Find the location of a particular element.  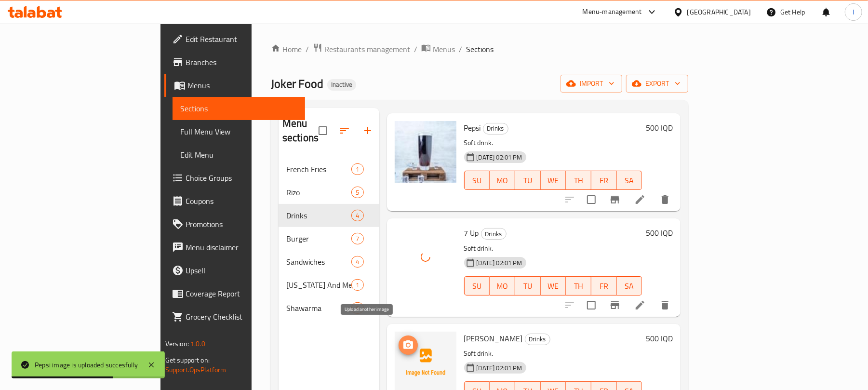

a: Edit Menu is located at coordinates (239, 155).